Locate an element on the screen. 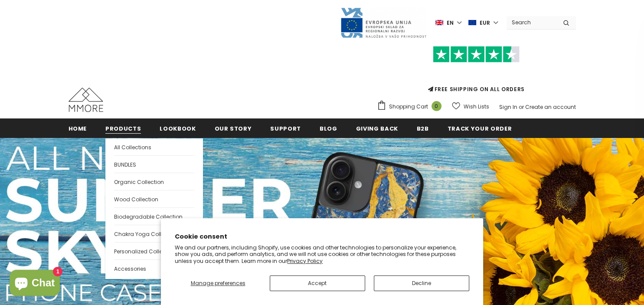 This screenshot has width=644, height=305. a: Products is located at coordinates (123, 128).